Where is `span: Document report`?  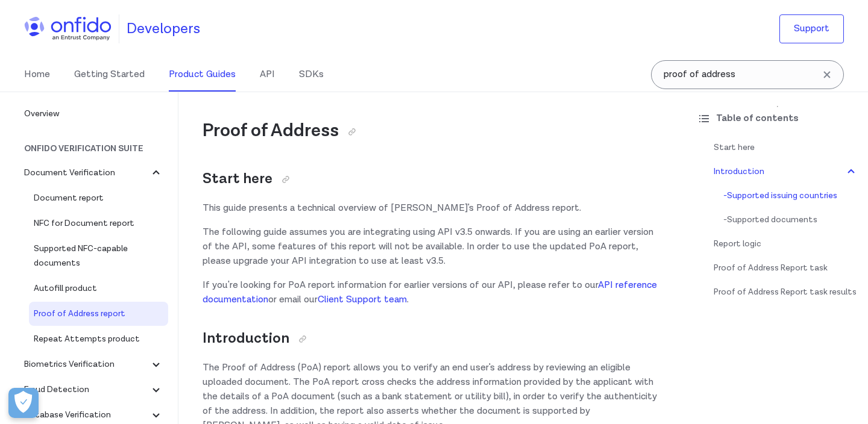
span: Document report is located at coordinates (98, 198).